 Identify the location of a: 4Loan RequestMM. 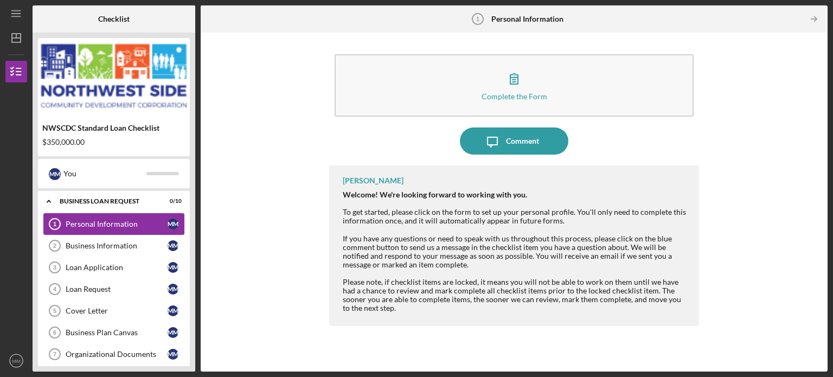
(114, 289).